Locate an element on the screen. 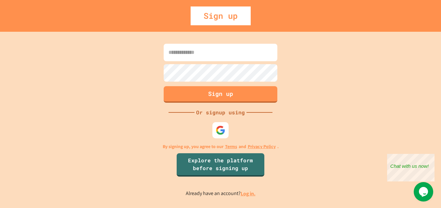 The width and height of the screenshot is (441, 208). img: google-icon.svg is located at coordinates (220, 130).